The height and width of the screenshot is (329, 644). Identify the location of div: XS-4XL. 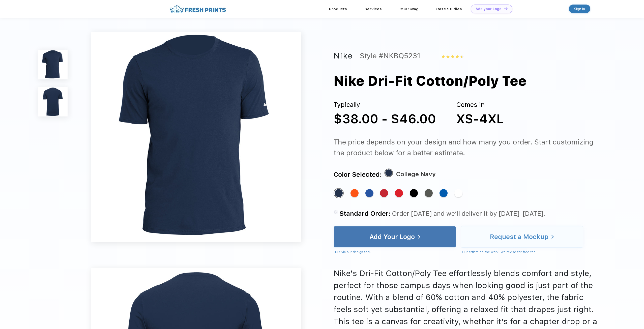
(480, 119).